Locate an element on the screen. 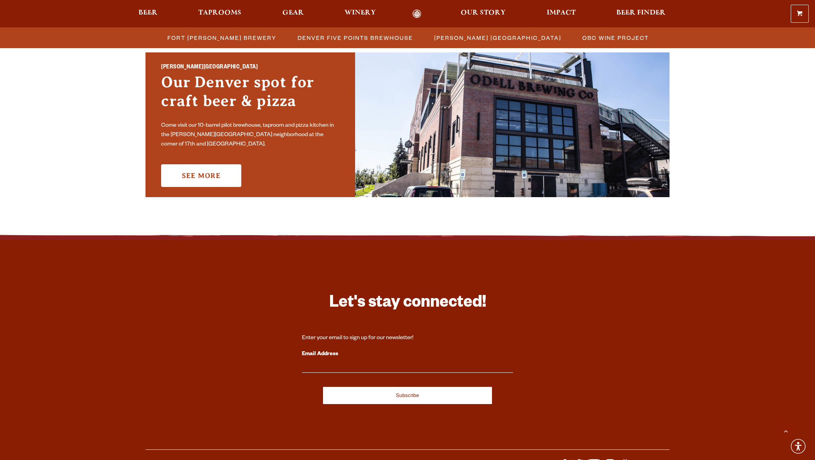 This screenshot has height=460, width=815. a: Gear is located at coordinates (293, 14).